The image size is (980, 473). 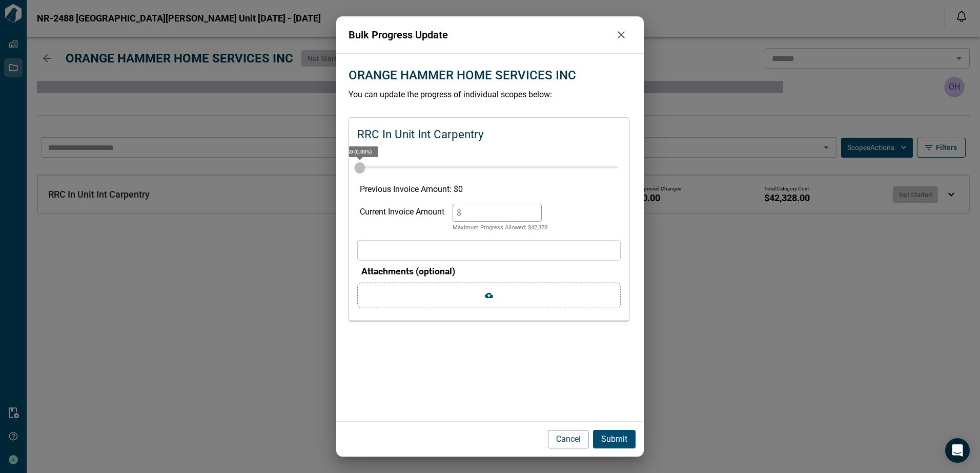 I want to click on p: Cancel, so click(x=568, y=439).